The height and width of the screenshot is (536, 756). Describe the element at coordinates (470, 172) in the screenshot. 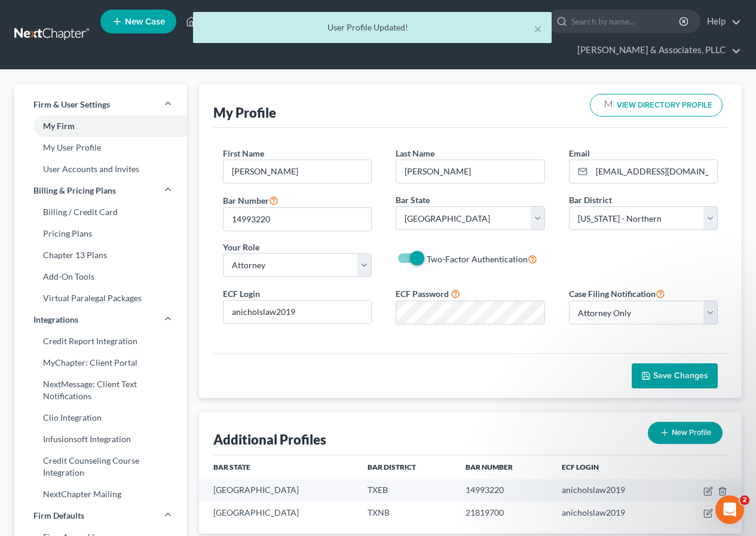

I see `input: Enter last name...` at that location.